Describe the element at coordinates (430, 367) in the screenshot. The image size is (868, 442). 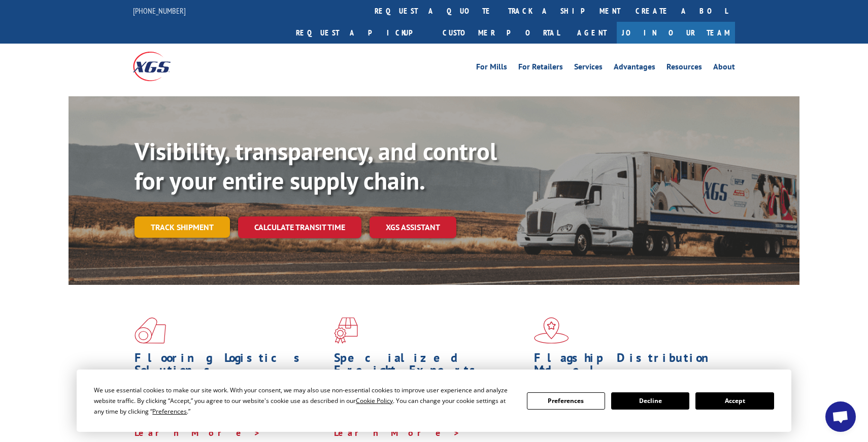
I see `h1: Specialized Freight Experts` at that location.